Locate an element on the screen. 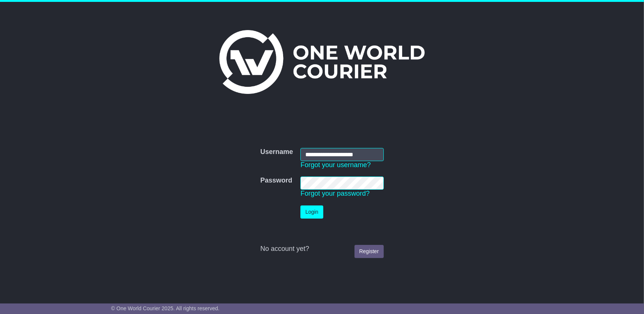 This screenshot has height=314, width=644. button: Login is located at coordinates (312, 212).